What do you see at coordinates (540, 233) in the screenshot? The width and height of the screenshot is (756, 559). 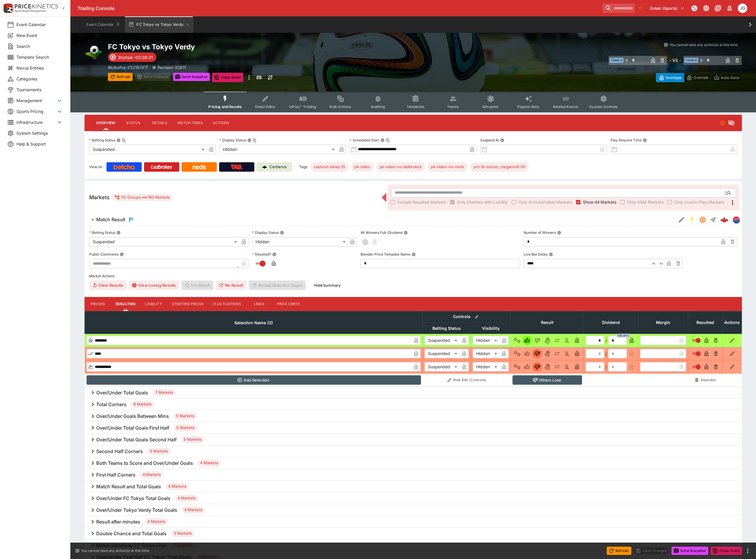 I see `p: Number of Winners` at bounding box center [540, 233].